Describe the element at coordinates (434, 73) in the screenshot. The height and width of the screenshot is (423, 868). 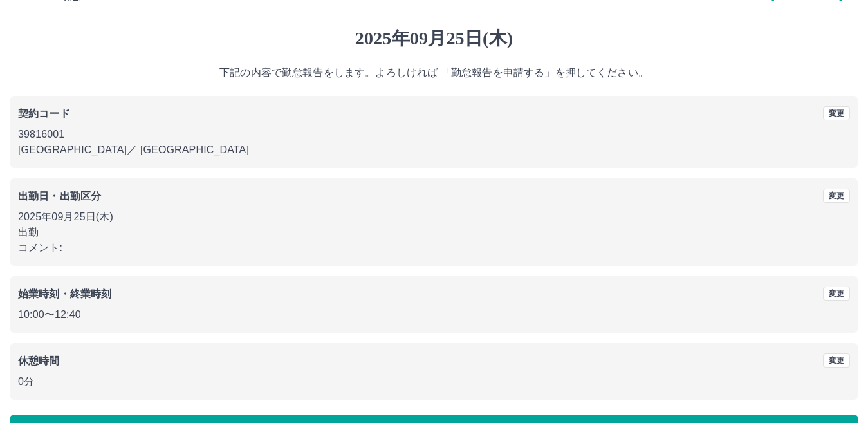
I see `p: 下記の内容で勤怠報告をします。よろしければ 「勤怠報告を申請する」を押してください。` at that location.